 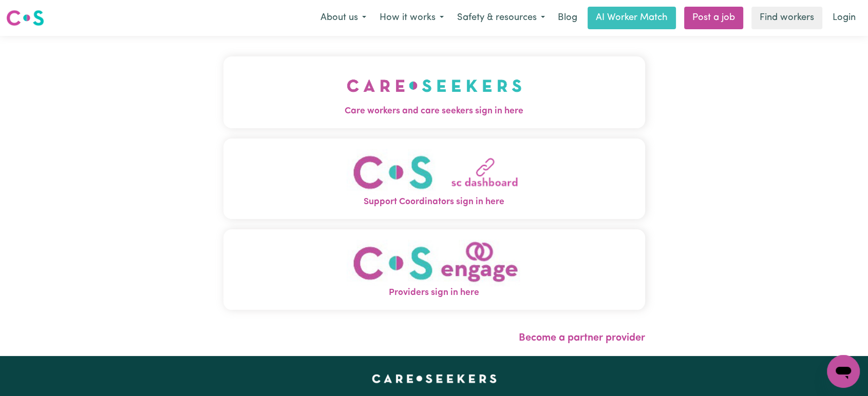 What do you see at coordinates (844, 18) in the screenshot?
I see `a: Login` at bounding box center [844, 18].